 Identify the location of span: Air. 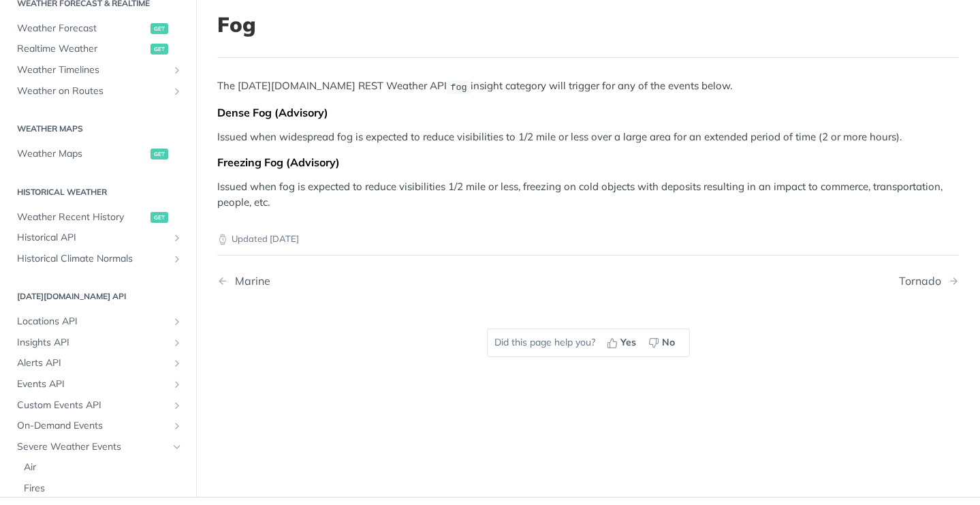
(103, 467).